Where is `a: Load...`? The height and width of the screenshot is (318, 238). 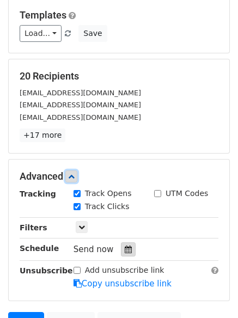
a: Load... is located at coordinates (40, 33).